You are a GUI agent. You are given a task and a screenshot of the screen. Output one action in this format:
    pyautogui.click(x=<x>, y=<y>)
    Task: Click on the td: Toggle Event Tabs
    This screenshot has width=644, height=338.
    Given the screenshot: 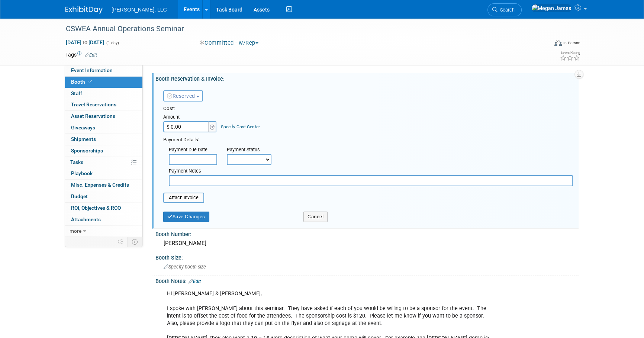 What is the action you would take?
    pyautogui.click(x=135, y=242)
    